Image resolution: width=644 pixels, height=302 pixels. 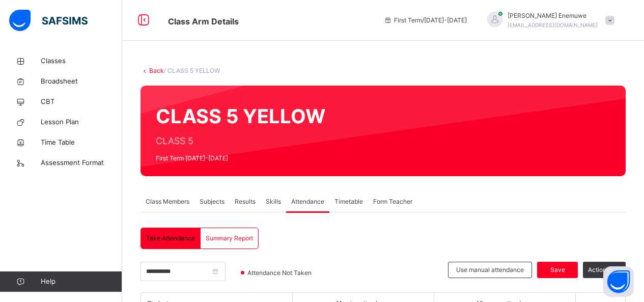 What do you see at coordinates (308, 202) in the screenshot?
I see `span: Attendance` at bounding box center [308, 202].